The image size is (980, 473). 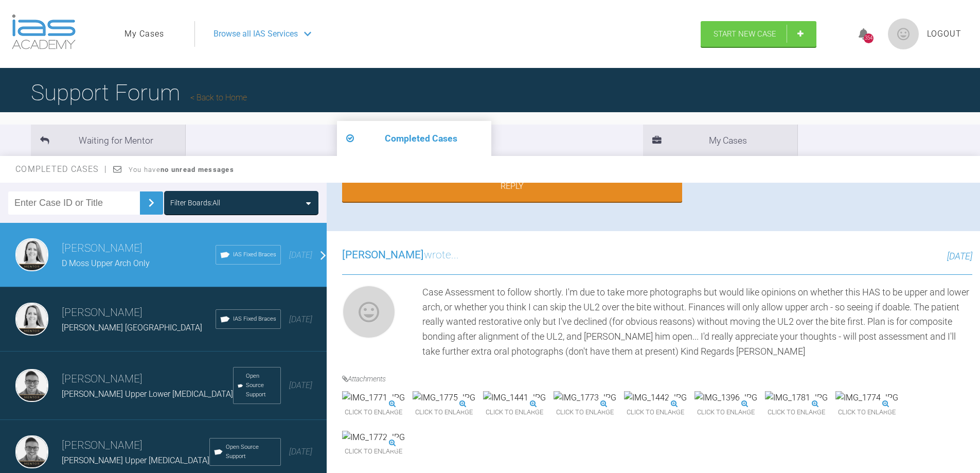 What do you see at coordinates (182, 170) in the screenshot?
I see `span: You have` at bounding box center [182, 170].